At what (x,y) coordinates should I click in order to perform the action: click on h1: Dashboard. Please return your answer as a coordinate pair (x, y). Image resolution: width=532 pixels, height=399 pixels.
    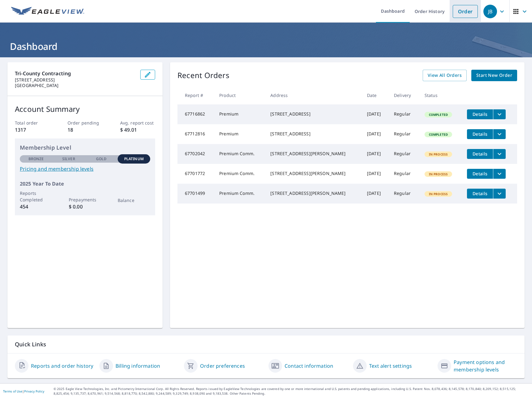
    Looking at the image, I should click on (266, 46).